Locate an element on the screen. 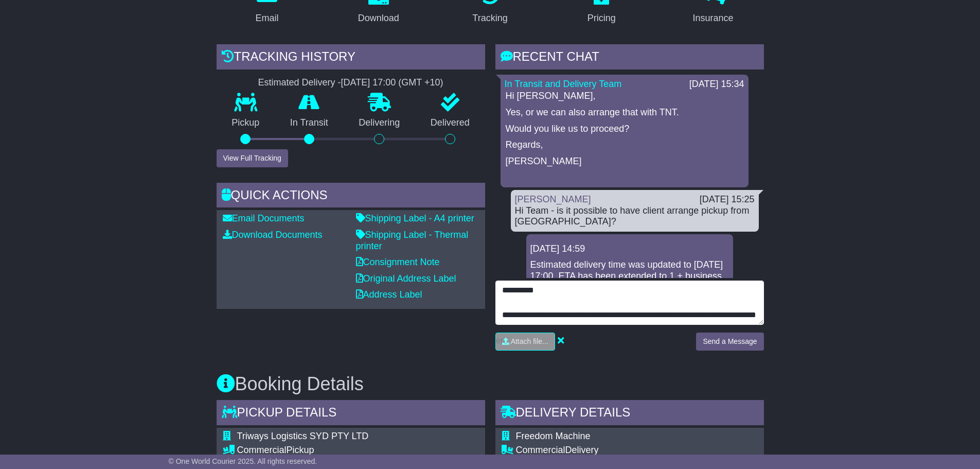 The height and width of the screenshot is (469, 980). div: Tracking is located at coordinates (490, 18).